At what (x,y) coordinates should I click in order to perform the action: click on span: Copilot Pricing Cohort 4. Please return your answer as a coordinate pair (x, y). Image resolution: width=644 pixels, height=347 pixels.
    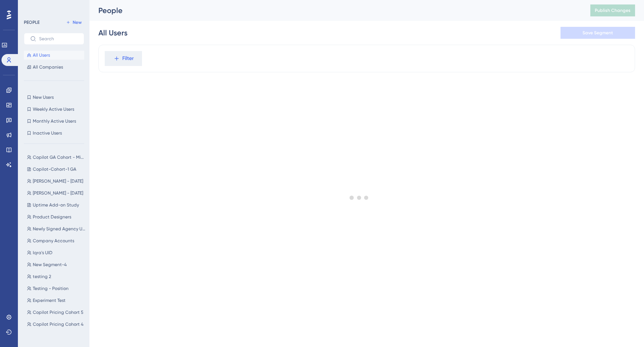
    Looking at the image, I should click on (58, 325).